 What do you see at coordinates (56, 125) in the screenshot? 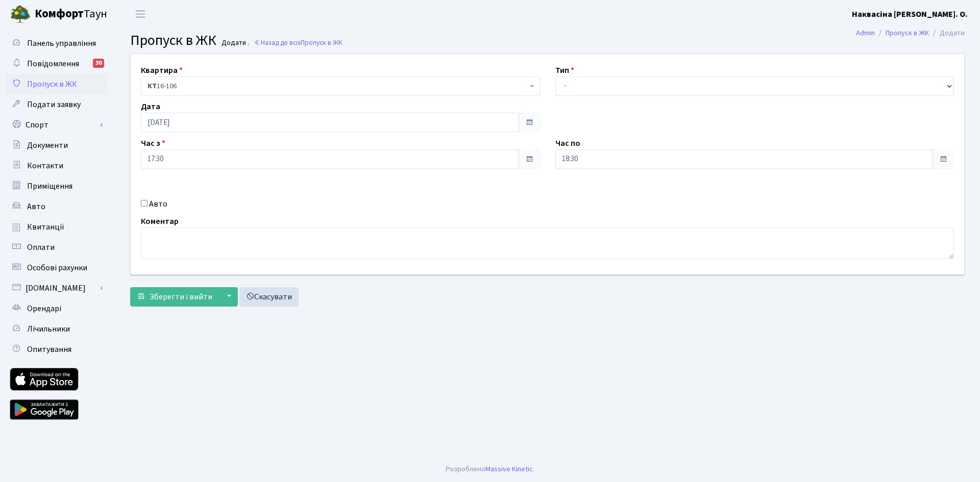
I see `a: Спорт` at bounding box center [56, 125].